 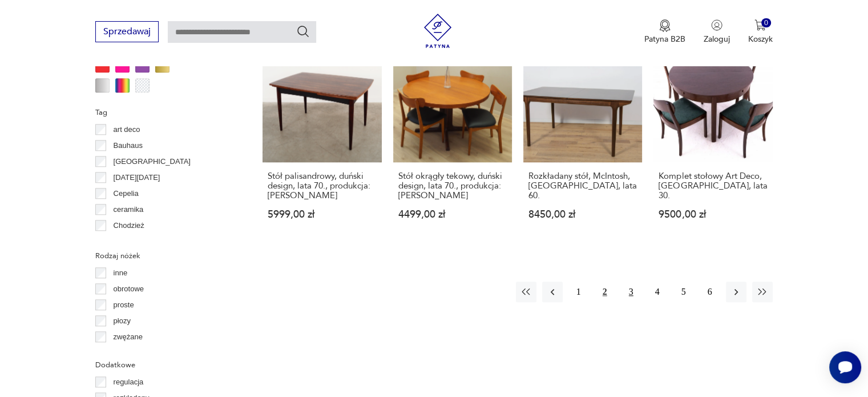 What do you see at coordinates (322, 142) in the screenshot?
I see `a: Stół palisandrowy, duński design, lata 70., produkcja: DaniaStół palisandrowy, duński design, lat...` at bounding box center [322, 142].